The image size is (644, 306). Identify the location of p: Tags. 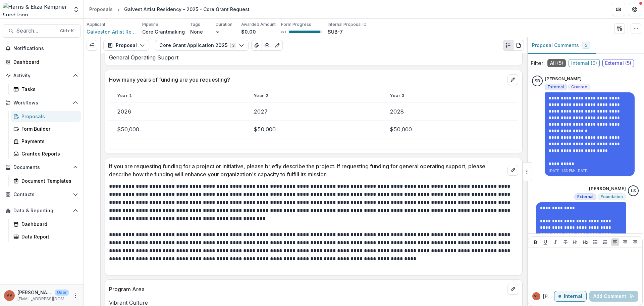
(195, 24).